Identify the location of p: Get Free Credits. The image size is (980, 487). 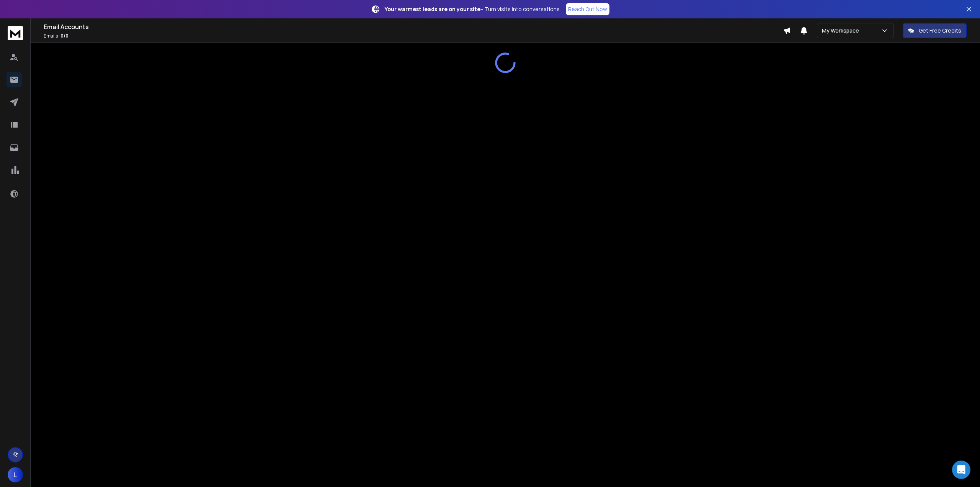
(940, 31).